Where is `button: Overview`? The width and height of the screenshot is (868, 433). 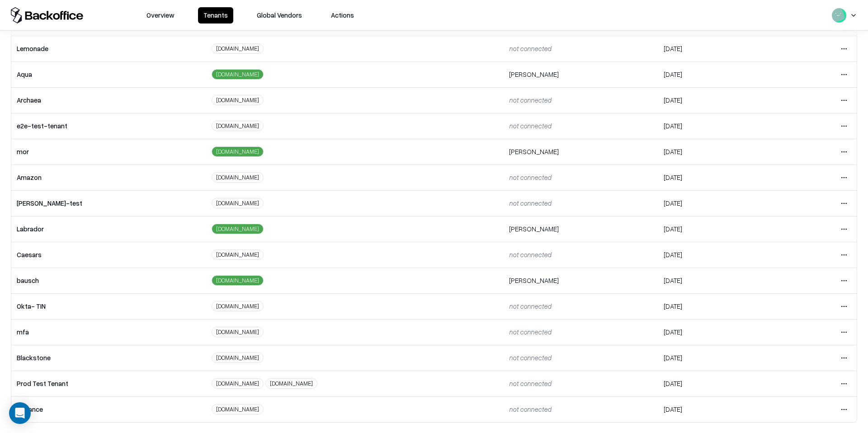 button: Overview is located at coordinates (161, 16).